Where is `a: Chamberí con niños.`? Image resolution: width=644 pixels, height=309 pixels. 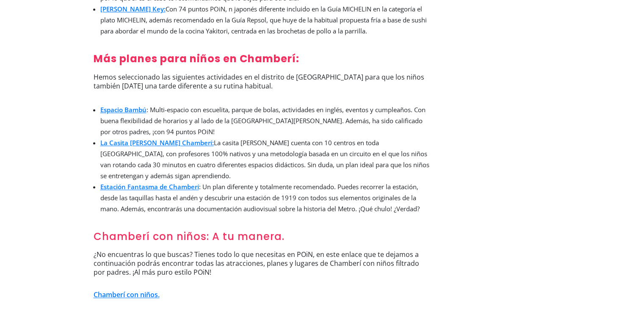 a: Chamberí con niños. is located at coordinates (126, 294).